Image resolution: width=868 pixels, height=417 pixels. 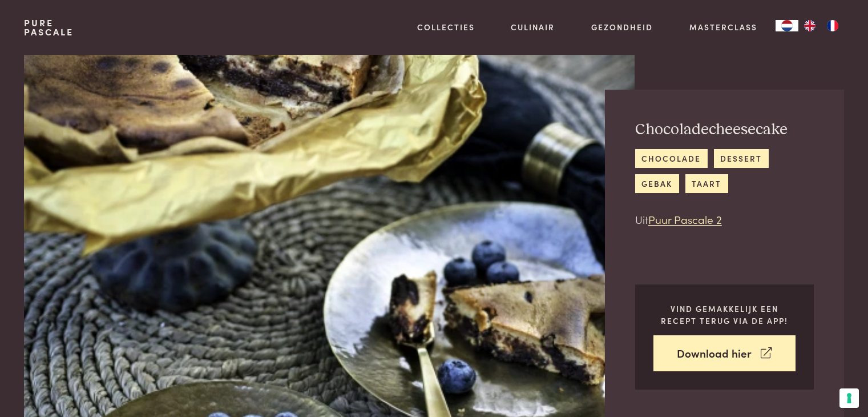 What do you see at coordinates (724, 353) in the screenshot?
I see `a: Download hier` at bounding box center [724, 353].